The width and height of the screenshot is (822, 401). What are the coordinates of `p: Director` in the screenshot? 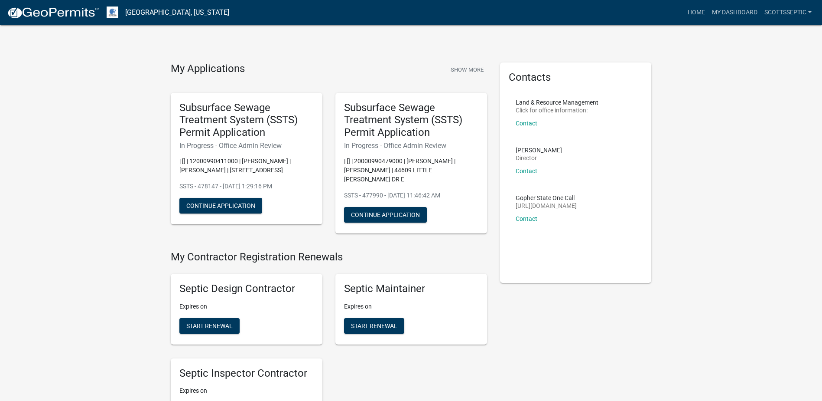 It's located at (539, 158).